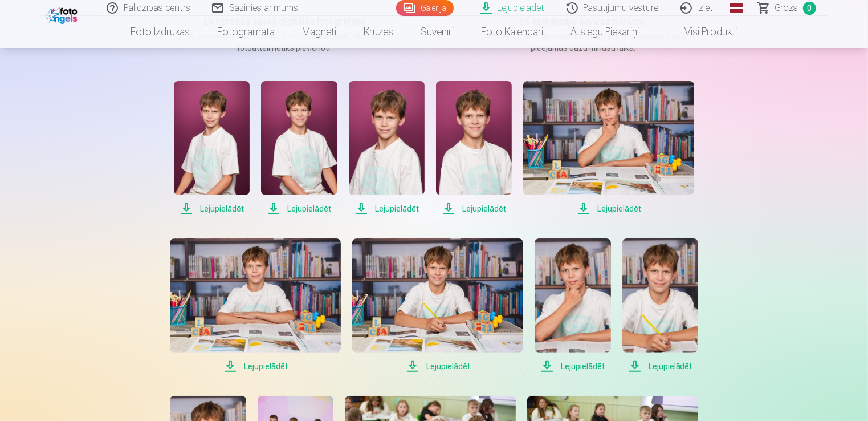  What do you see at coordinates (63, 15) in the screenshot?
I see `img: /fa1` at bounding box center [63, 15].